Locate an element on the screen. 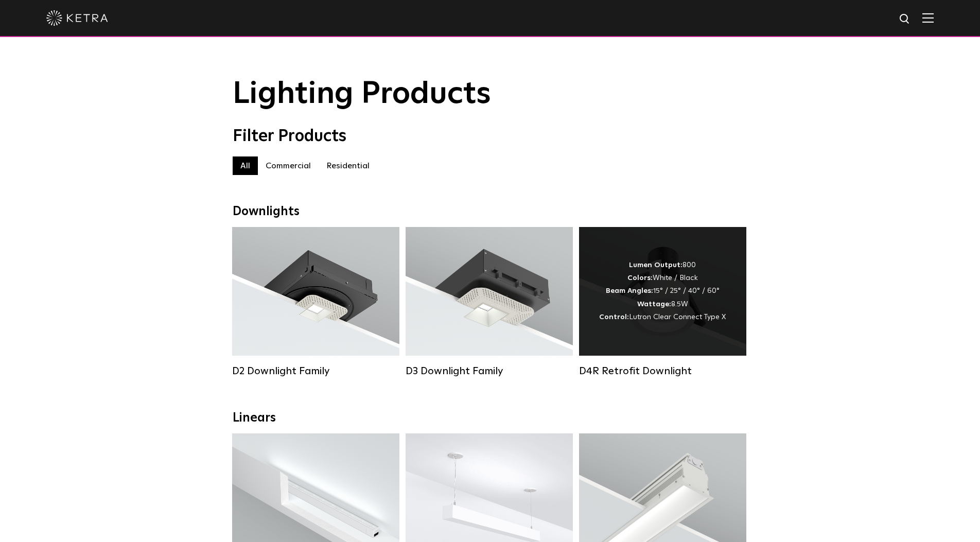 This screenshot has height=542, width=980. div: 800 White / Black 15° / 25° / 40° / 60° 8.5W is located at coordinates (663, 292).